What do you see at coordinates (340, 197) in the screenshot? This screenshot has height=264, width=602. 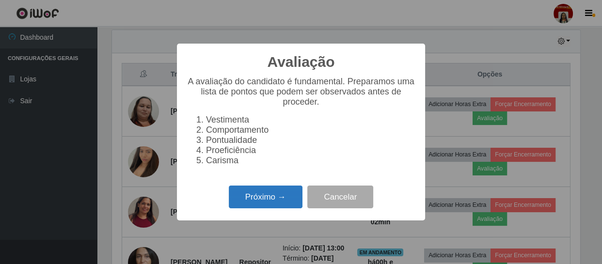 I see `button: Cancelar` at bounding box center [340, 197].